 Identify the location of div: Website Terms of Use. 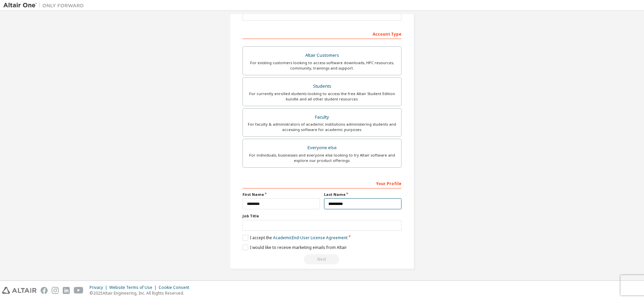
(134, 288).